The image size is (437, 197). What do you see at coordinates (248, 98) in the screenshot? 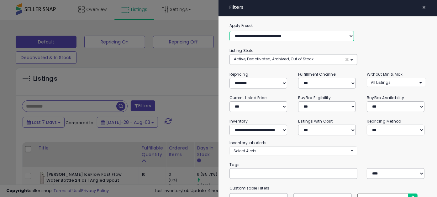
I see `small: Current Listed Price` at bounding box center [248, 98].